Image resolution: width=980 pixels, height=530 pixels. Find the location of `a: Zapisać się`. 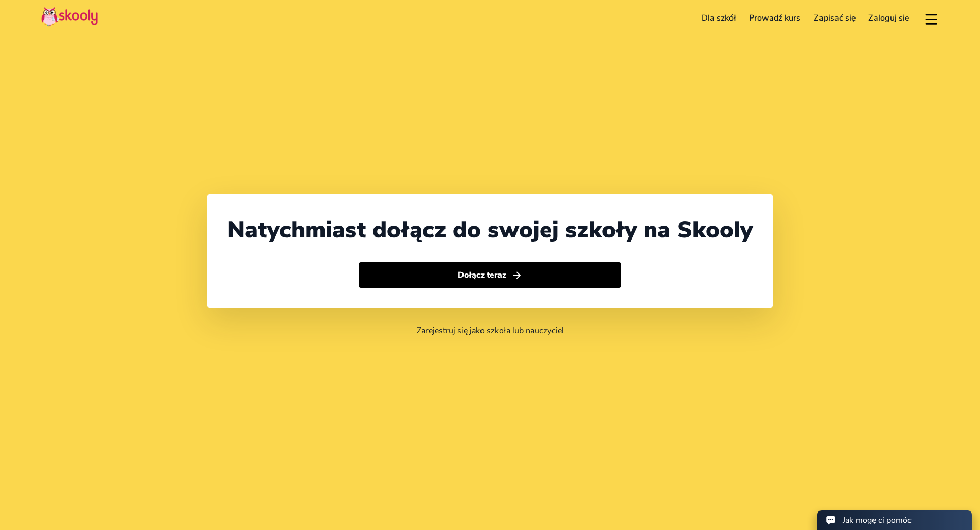

a: Zapisać się is located at coordinates (835, 18).